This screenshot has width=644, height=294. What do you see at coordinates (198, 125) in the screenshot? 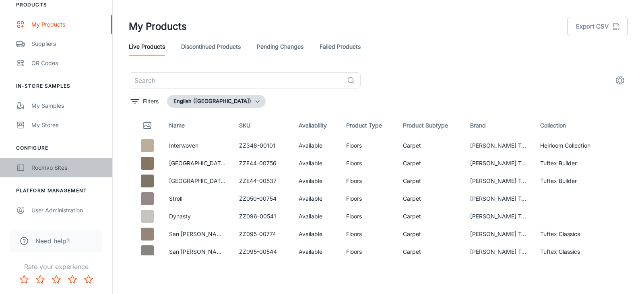
I see `th: Name` at bounding box center [198, 125].